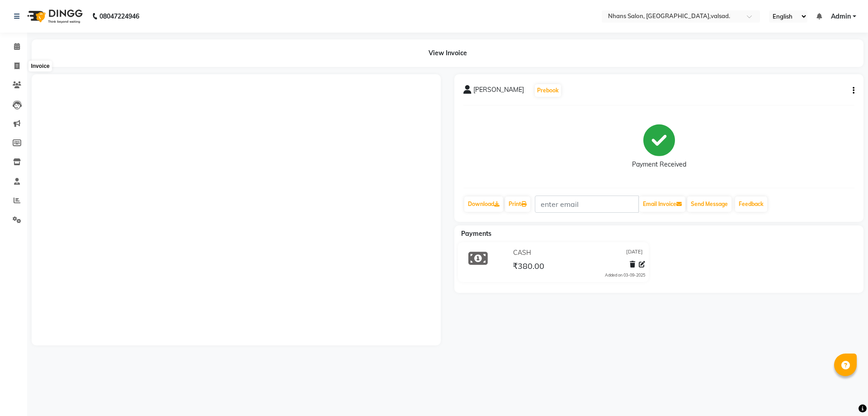 The image size is (868, 416). Describe the element at coordinates (483, 204) in the screenshot. I see `a: Download` at that location.